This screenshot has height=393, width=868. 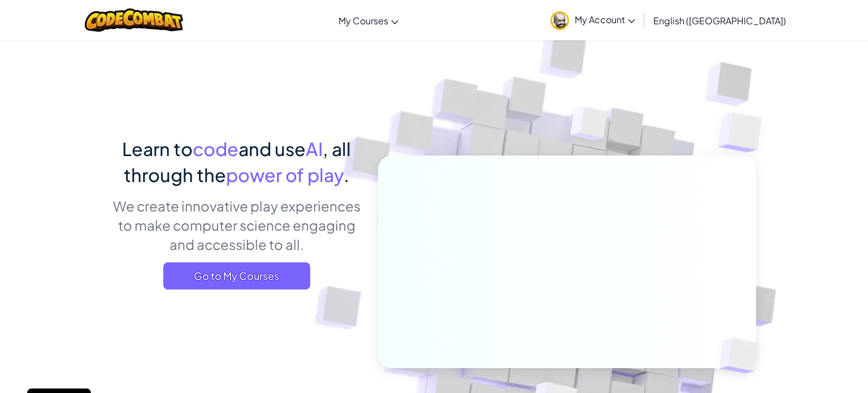 What do you see at coordinates (216, 149) in the screenshot?
I see `span: code` at bounding box center [216, 149].